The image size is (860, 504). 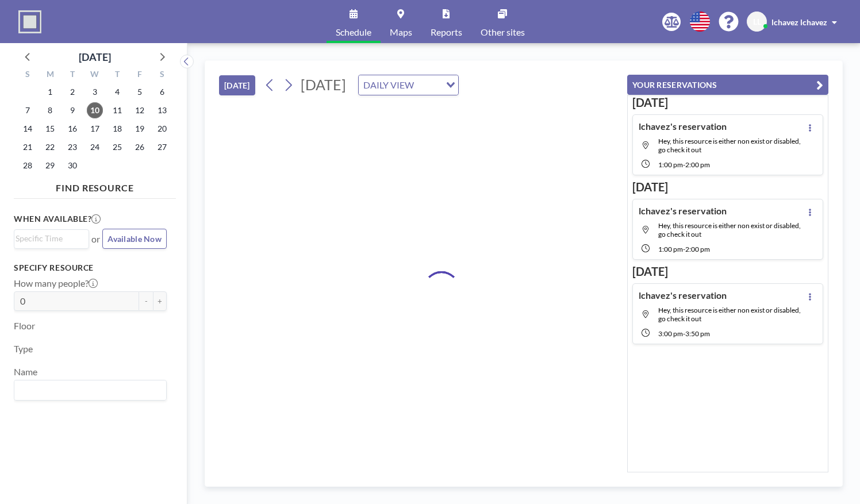 What do you see at coordinates (73, 166) in the screenshot?
I see `span: Tuesday, September 30, 2025` at bounding box center [73, 166].